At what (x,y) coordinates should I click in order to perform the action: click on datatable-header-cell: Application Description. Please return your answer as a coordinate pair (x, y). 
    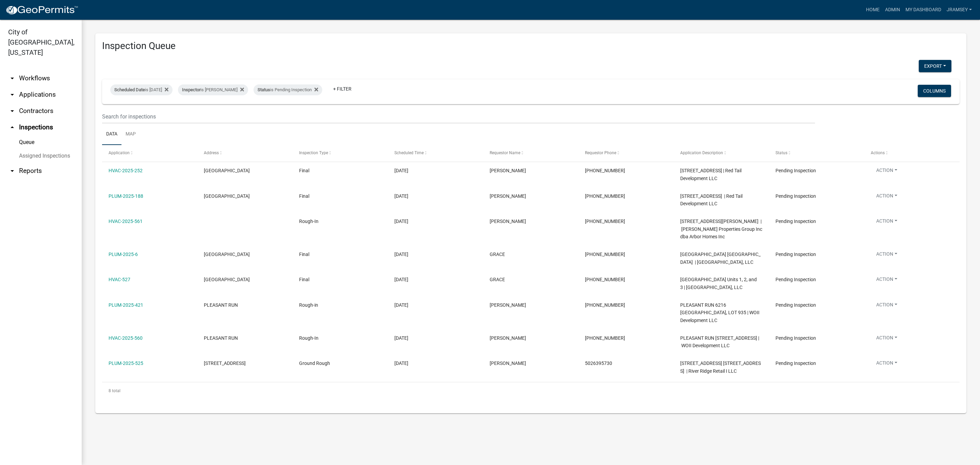
    Looking at the image, I should click on (722, 153).